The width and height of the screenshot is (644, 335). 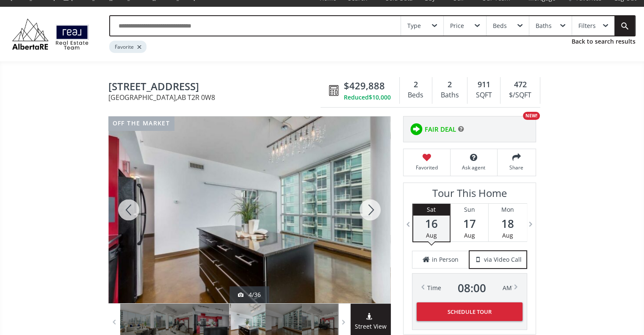 I want to click on div: Sat, so click(x=432, y=210).